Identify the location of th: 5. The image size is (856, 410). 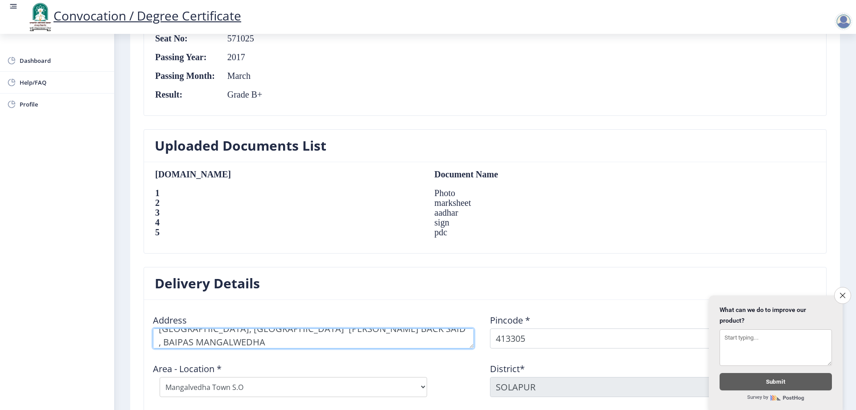
(290, 232).